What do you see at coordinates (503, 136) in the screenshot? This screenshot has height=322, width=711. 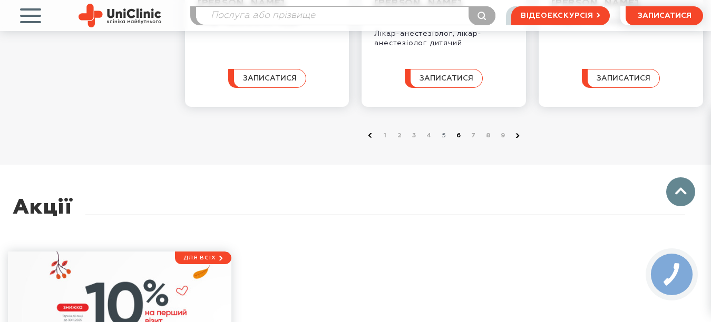 I see `a: 9` at bounding box center [503, 136].